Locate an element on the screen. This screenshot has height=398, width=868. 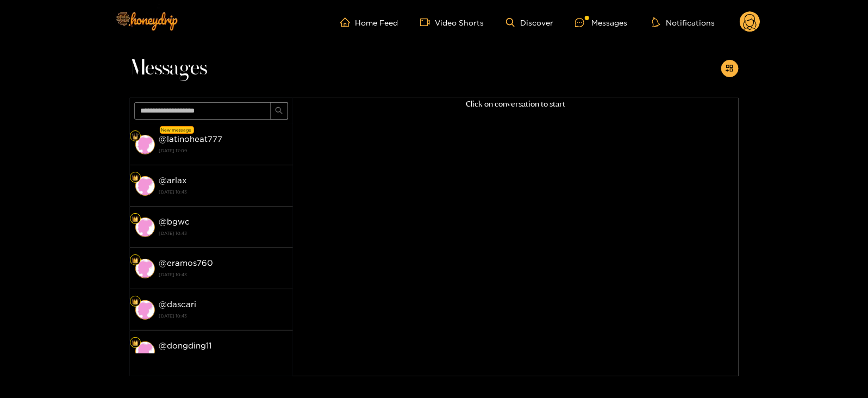
a: Video Shorts is located at coordinates (452, 23).